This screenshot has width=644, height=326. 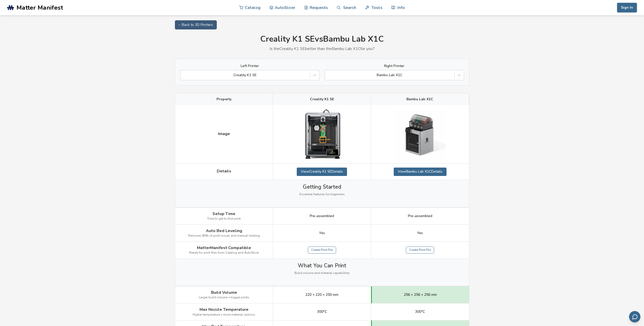 I want to click on a: ← Back to 3D Printers, so click(x=196, y=25).